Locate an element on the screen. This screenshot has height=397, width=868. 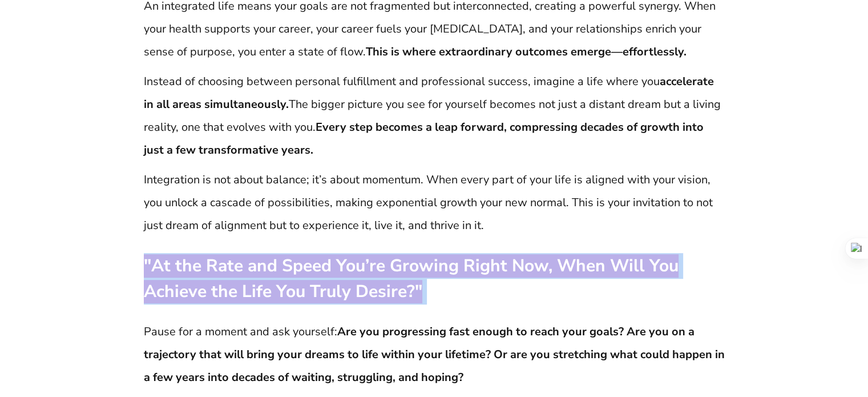
p: Pause for a moment and ask yourself: is located at coordinates (434, 354).